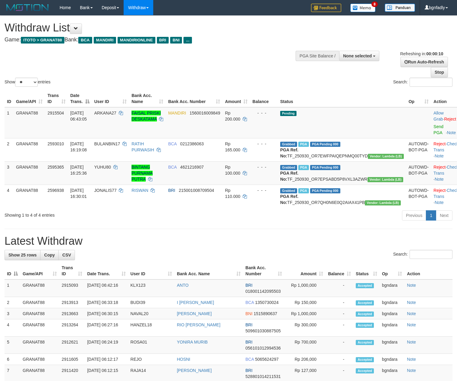 The height and width of the screenshot is (381, 457). What do you see at coordinates (263, 348) in the screenshot?
I see `span: Copy 056101012994536 to clipboard` at bounding box center [263, 348].